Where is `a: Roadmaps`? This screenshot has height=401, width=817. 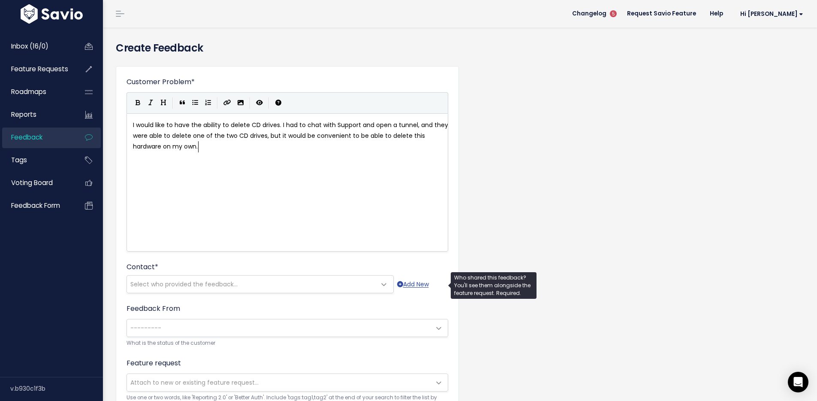 a: Roadmaps is located at coordinates (36, 92).